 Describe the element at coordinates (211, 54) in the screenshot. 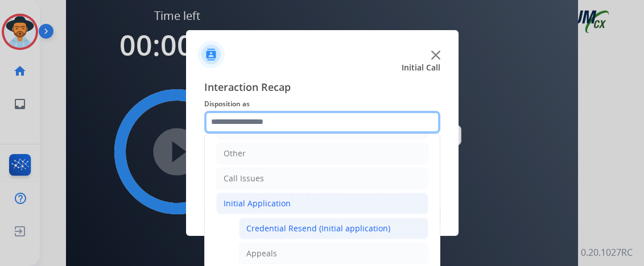

I see `img: contactIcon` at that location.